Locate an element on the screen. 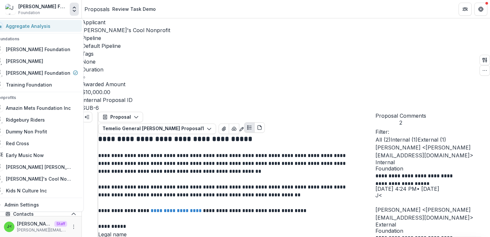 Image resolution: width=490 pixels, height=237 pixels. p: Awarded Amount is located at coordinates (126, 84).